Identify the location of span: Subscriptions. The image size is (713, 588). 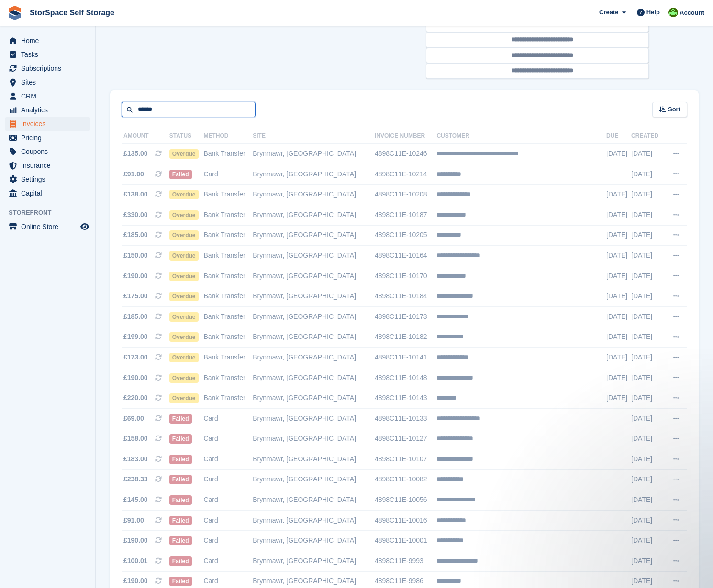
(49, 68).